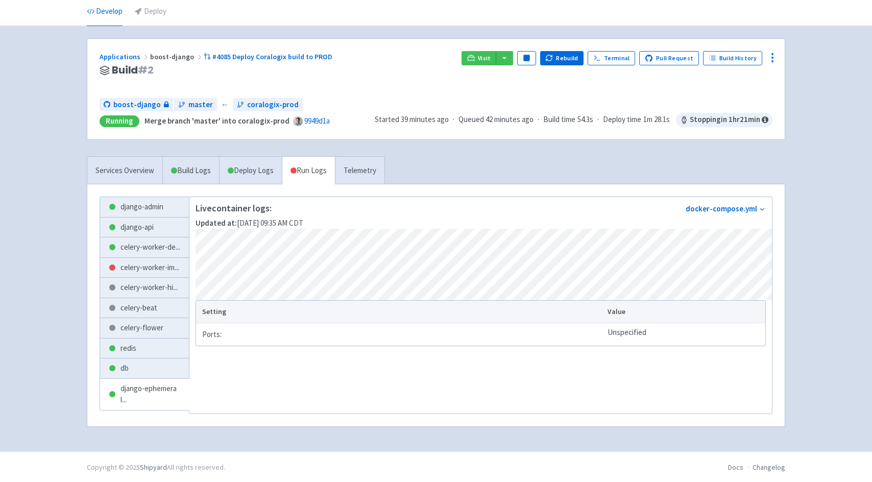  What do you see at coordinates (145, 227) in the screenshot?
I see `a: django-api` at bounding box center [145, 227].